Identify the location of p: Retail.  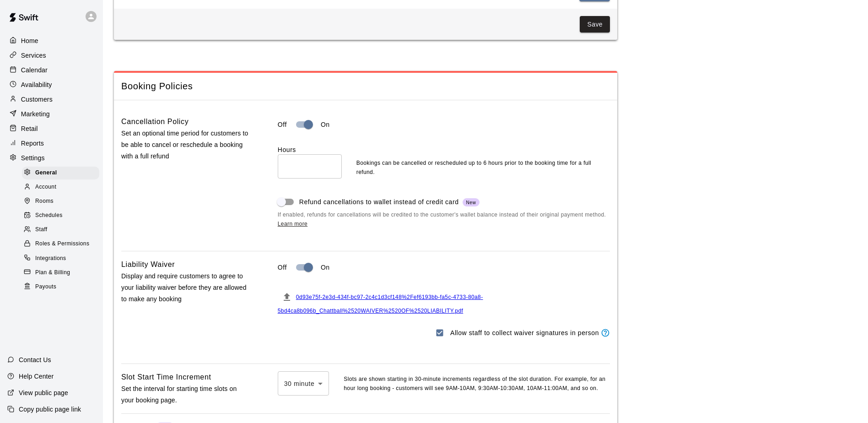
(30, 128).